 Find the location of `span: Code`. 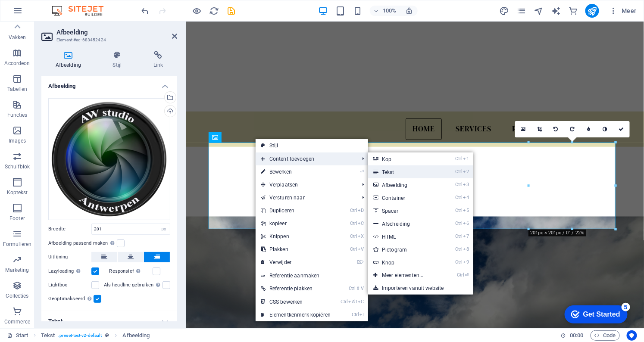

span: Code is located at coordinates (606, 336).